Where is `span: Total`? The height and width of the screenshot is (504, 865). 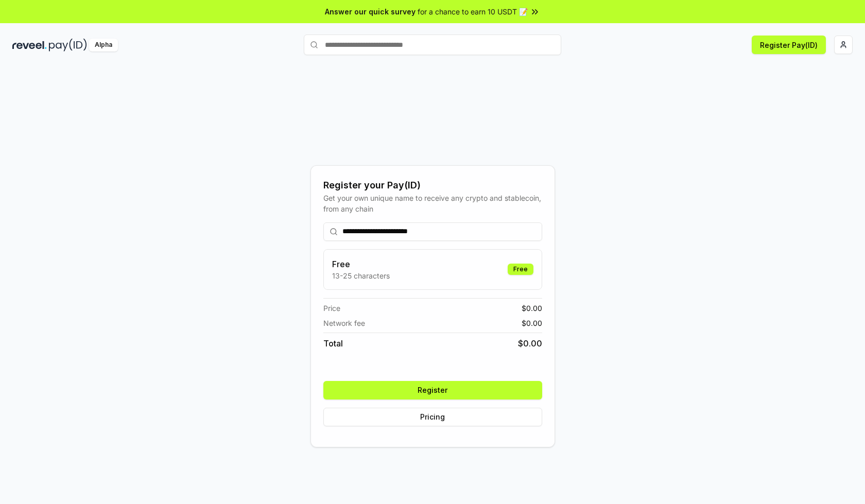
span: Total is located at coordinates (333, 343).